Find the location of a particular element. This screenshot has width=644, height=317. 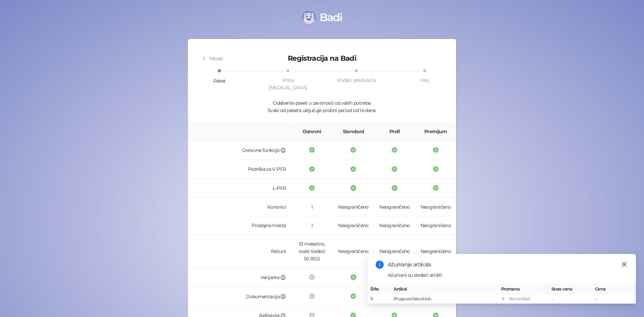

span: info-circle is located at coordinates (380, 265).